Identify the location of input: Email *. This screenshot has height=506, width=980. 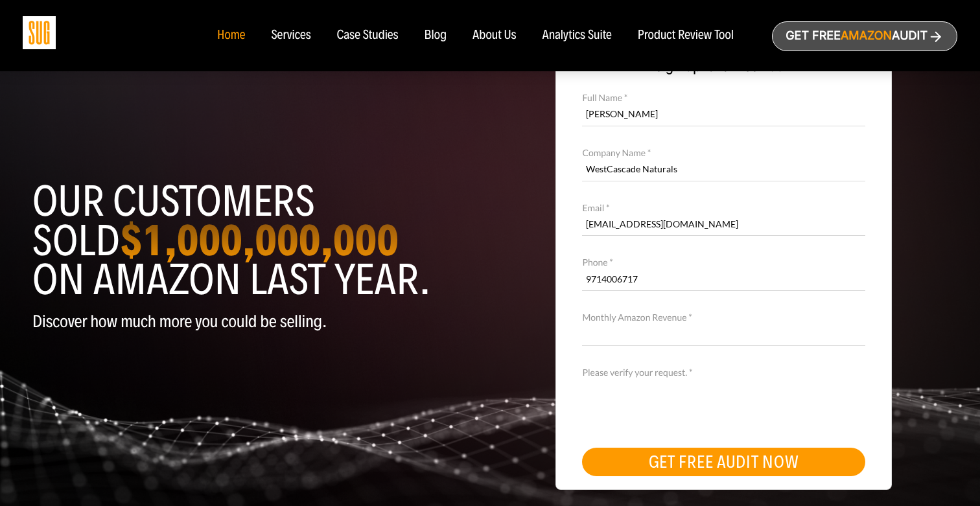
(723, 224).